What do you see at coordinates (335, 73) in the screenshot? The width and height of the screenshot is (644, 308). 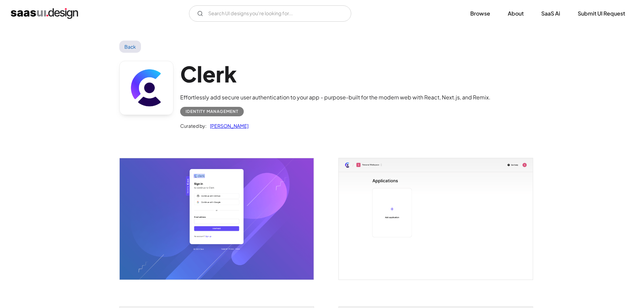 I see `h1: Clerk` at bounding box center [335, 73].